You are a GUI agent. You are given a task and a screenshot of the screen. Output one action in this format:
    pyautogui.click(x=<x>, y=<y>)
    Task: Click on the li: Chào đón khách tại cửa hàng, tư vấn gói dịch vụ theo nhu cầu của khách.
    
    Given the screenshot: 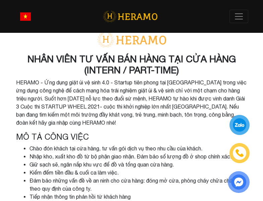 What is the action you would take?
    pyautogui.click(x=138, y=148)
    